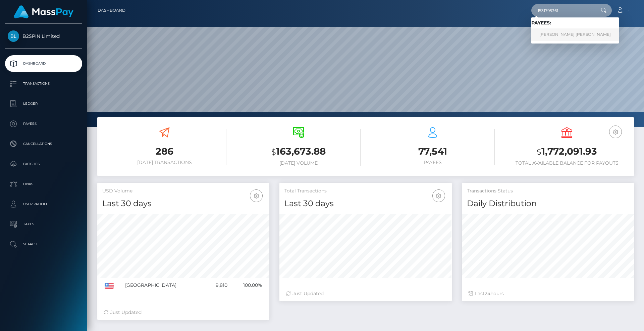 The image size is (644, 331). I want to click on p: Search, so click(44, 245).